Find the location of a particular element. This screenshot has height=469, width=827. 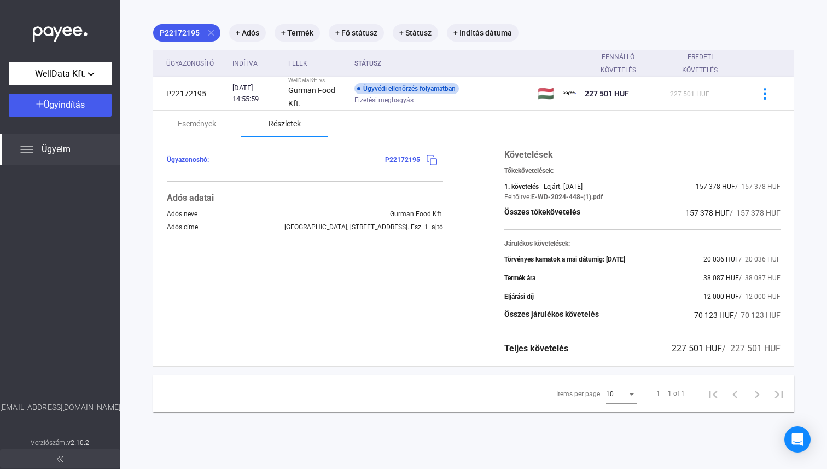

mat-select: Items per page: is located at coordinates (622, 393).